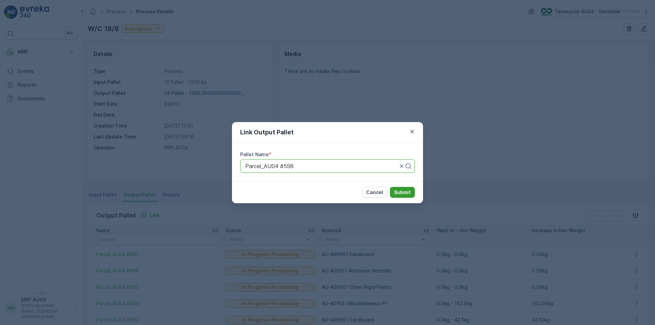 The image size is (655, 325). What do you see at coordinates (402, 192) in the screenshot?
I see `p: Submit` at bounding box center [402, 192].